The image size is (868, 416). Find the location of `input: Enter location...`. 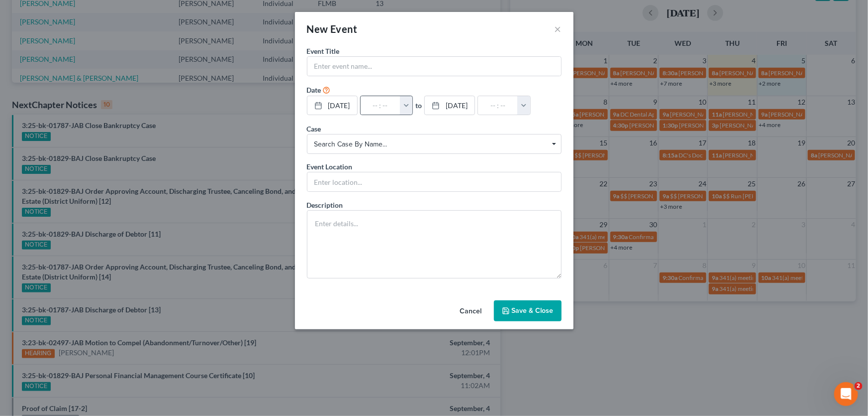

input: Enter location... is located at coordinates (435, 182).